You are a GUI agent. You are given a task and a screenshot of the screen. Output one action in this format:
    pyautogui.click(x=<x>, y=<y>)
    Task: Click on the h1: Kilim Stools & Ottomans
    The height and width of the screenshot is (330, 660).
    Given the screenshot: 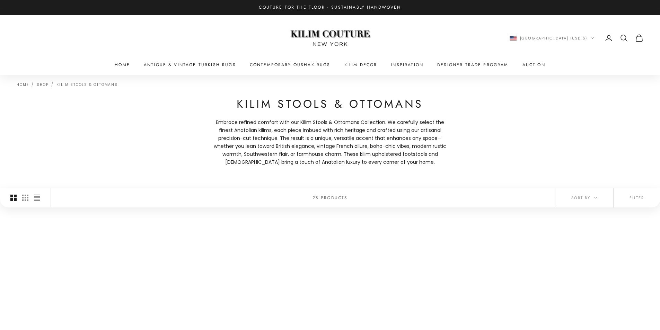 What is the action you would take?
    pyautogui.click(x=330, y=104)
    